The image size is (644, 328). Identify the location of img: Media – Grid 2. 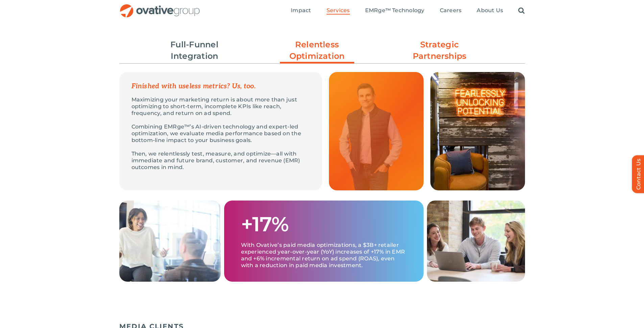
(170, 241).